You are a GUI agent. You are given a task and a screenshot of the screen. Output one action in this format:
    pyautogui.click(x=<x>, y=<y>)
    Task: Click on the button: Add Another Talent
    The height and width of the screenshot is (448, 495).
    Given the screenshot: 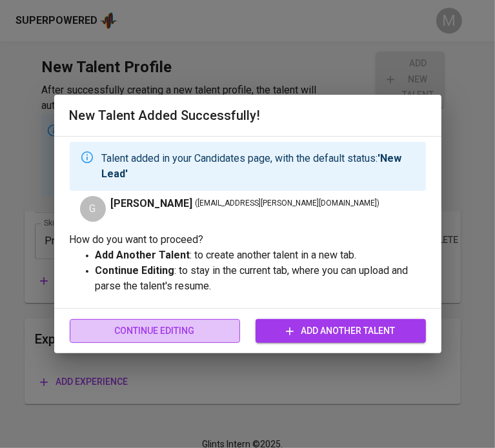 What is the action you would take?
    pyautogui.click(x=341, y=331)
    